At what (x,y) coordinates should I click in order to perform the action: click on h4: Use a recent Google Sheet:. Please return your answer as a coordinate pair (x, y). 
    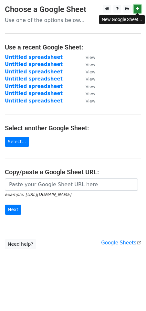
    Looking at the image, I should click on (73, 47).